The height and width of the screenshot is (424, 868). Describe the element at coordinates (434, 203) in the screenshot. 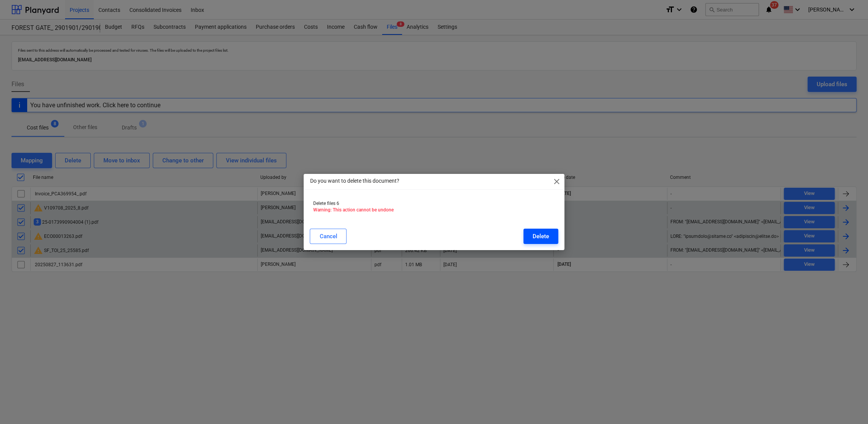

I see `p: Delete files 6` at that location.